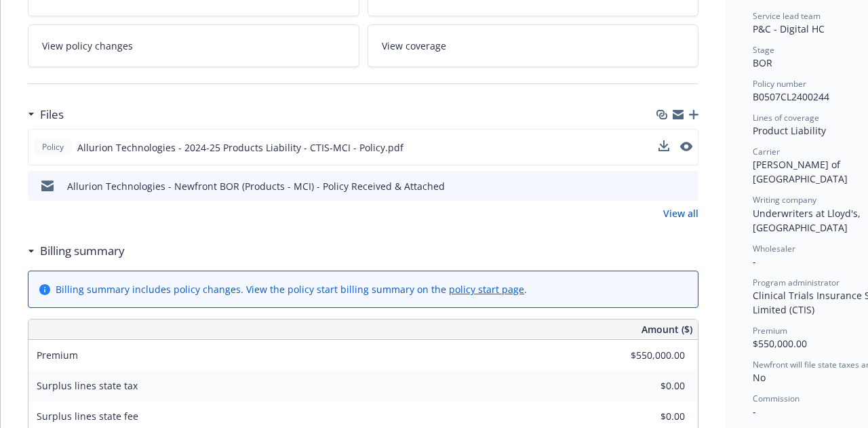 The image size is (868, 428). Describe the element at coordinates (681, 213) in the screenshot. I see `a: View all` at that location.